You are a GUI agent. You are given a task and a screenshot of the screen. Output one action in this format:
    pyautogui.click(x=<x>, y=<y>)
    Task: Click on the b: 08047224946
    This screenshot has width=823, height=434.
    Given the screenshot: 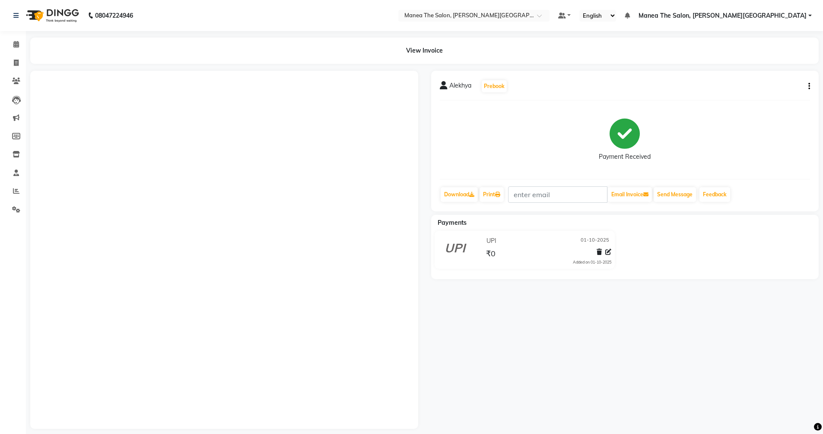 What is the action you would take?
    pyautogui.click(x=114, y=16)
    